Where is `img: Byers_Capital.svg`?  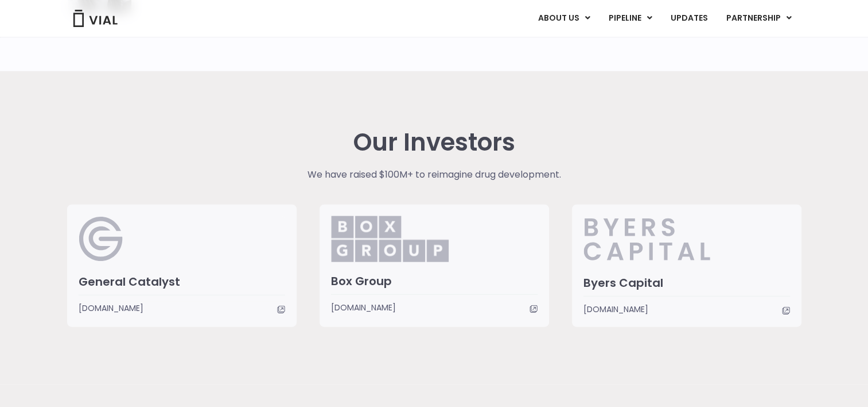 img: Byers_Capital.svg is located at coordinates (670, 239).